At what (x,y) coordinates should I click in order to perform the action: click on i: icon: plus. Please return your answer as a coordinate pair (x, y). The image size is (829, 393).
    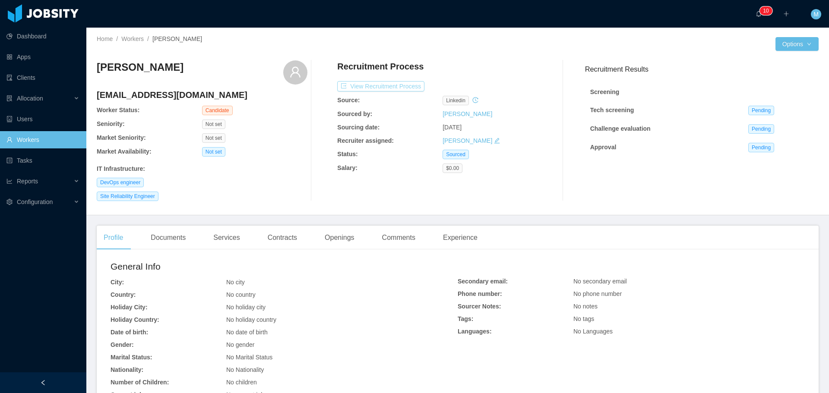
    Looking at the image, I should click on (786, 14).